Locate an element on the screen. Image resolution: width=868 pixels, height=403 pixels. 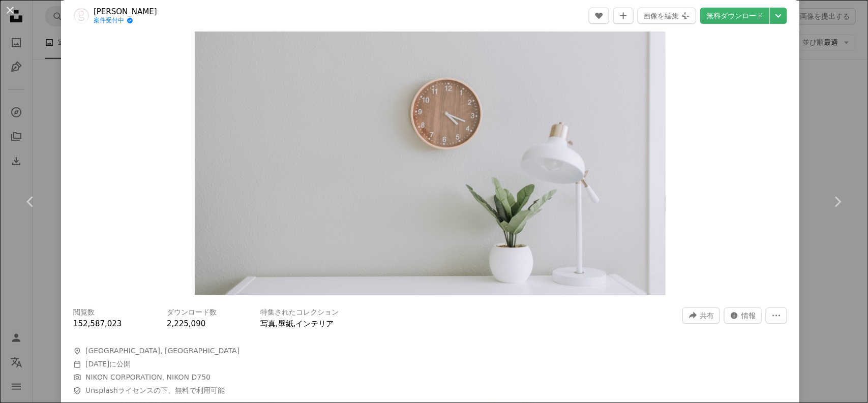
a: 案件受付中 is located at coordinates (125, 21).